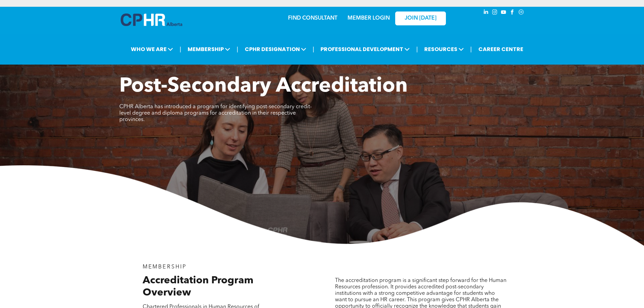  Describe the element at coordinates (512, 13) in the screenshot. I see `a: facebook` at that location.